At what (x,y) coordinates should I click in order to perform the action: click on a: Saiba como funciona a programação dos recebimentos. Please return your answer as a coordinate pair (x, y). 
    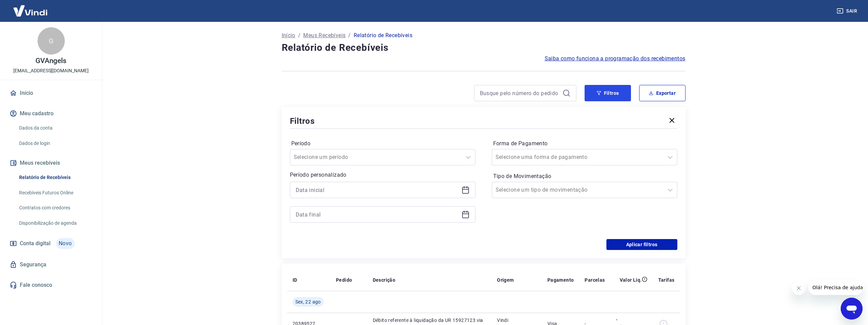
    Looking at the image, I should click on (615, 59).